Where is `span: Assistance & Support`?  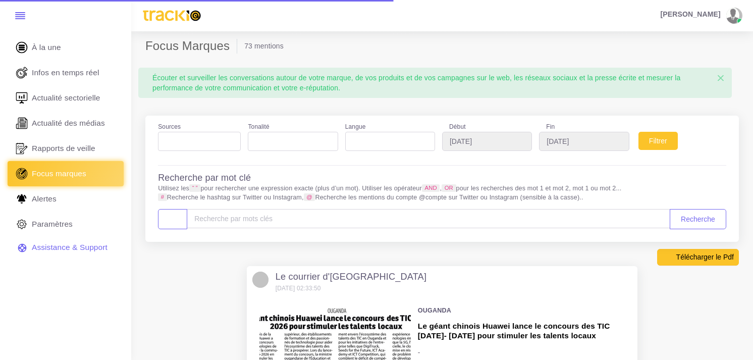
span: Assistance & Support is located at coordinates (70, 247).